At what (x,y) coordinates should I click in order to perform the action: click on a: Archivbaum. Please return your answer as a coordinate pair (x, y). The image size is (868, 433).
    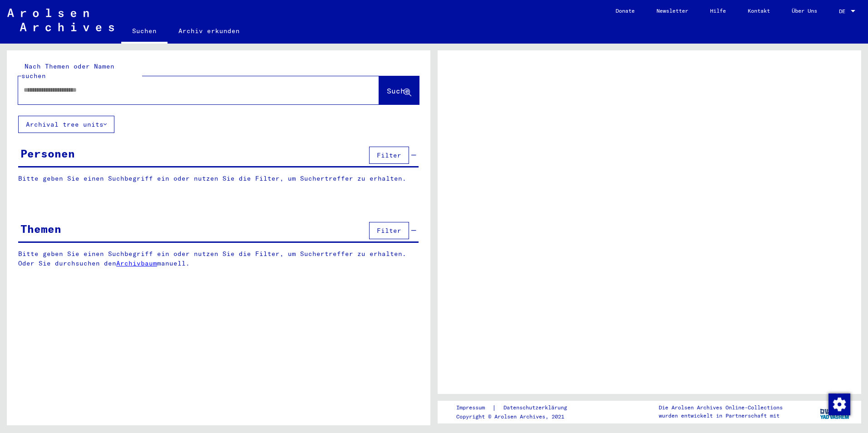
    Looking at the image, I should click on (136, 263).